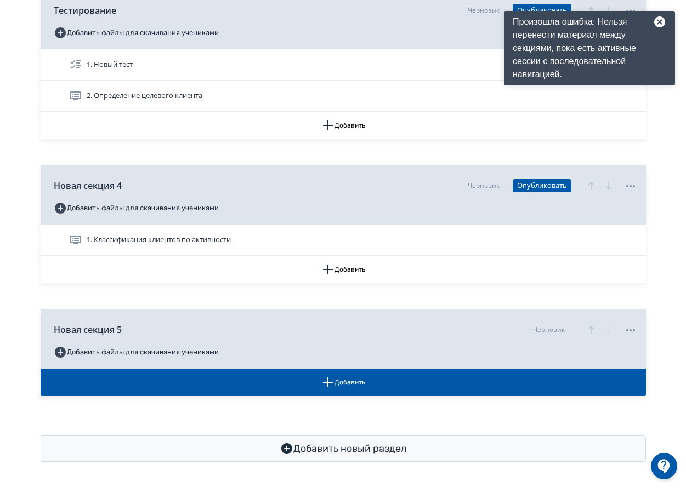 The width and height of the screenshot is (686, 488). I want to click on div: 2. Определение целевого клиента, so click(343, 96).